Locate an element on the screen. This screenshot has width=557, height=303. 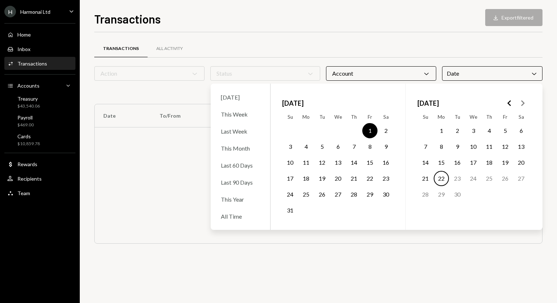
button: Sunday, September 28th, 2025 is located at coordinates (425, 195).